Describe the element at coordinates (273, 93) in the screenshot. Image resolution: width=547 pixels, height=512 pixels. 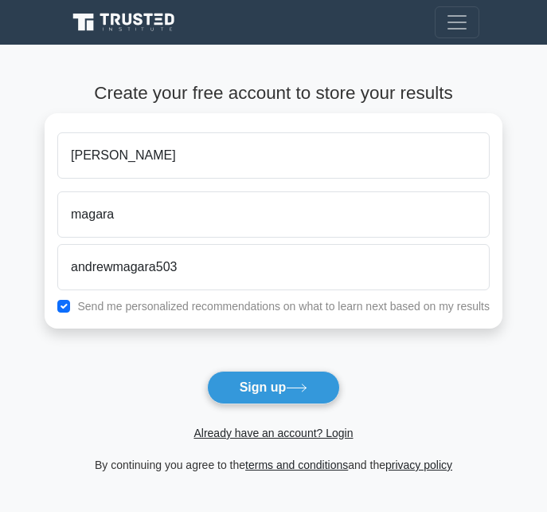
I see `h4: Create your free account to store your results` at that location.